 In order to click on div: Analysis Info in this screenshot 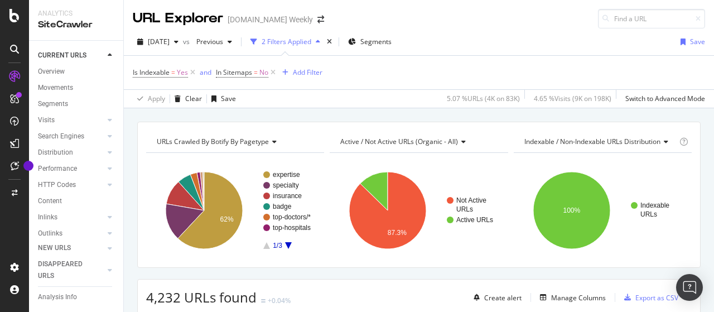, I will do `click(57, 297)`.